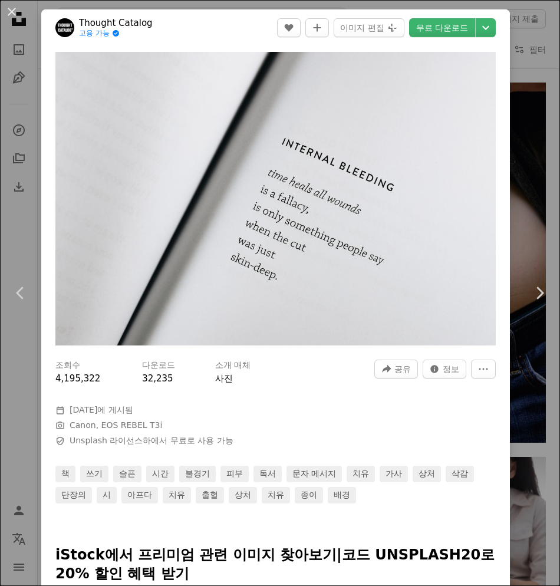  I want to click on a: 문자 메시지, so click(314, 474).